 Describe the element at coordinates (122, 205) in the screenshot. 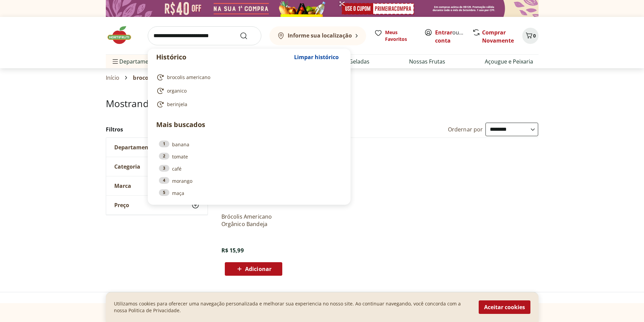

I see `span: Preço` at that location.